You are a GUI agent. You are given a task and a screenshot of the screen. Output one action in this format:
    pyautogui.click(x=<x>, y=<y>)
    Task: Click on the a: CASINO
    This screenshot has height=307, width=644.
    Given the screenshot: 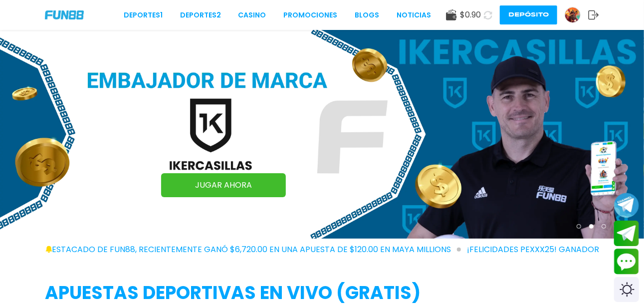 What is the action you would take?
    pyautogui.click(x=252, y=15)
    